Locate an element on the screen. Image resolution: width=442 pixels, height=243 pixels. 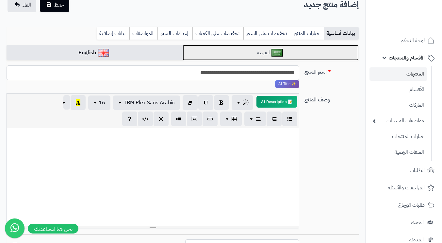
a: الأقسام is located at coordinates (398, 89).